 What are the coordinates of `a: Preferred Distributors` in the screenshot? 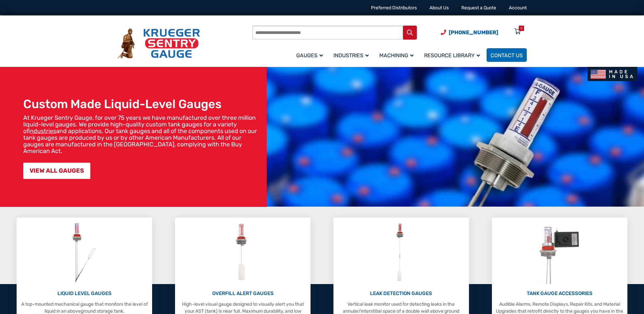 It's located at (394, 7).